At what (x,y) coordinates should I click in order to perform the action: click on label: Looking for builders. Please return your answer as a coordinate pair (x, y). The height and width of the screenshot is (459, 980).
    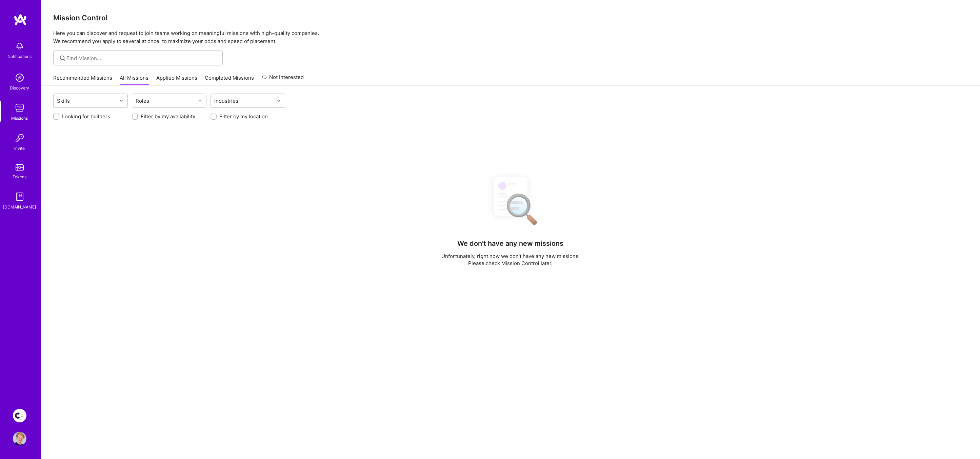
    Looking at the image, I should click on (86, 116).